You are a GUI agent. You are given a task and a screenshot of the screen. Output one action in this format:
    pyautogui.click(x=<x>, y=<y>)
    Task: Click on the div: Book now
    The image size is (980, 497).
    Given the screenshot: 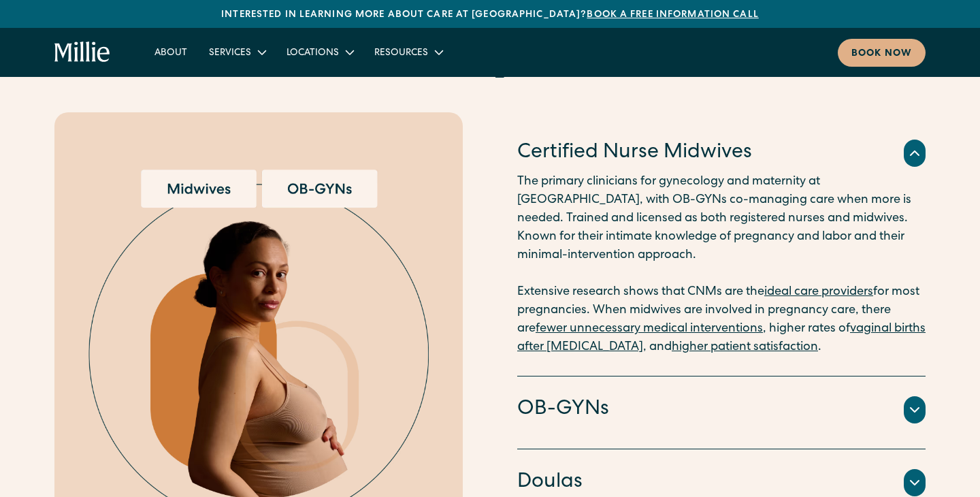 What is the action you would take?
    pyautogui.click(x=881, y=54)
    